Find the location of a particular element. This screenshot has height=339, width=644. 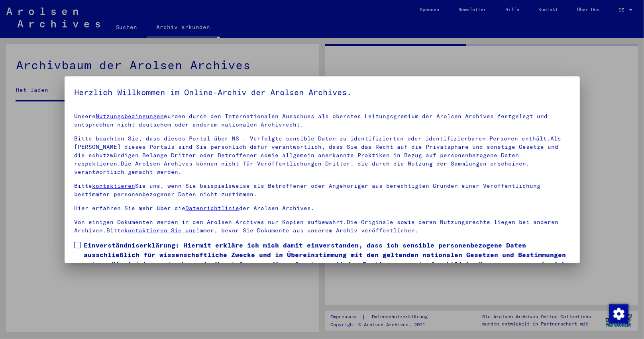

img: Zustimmung ändern is located at coordinates (619, 314).